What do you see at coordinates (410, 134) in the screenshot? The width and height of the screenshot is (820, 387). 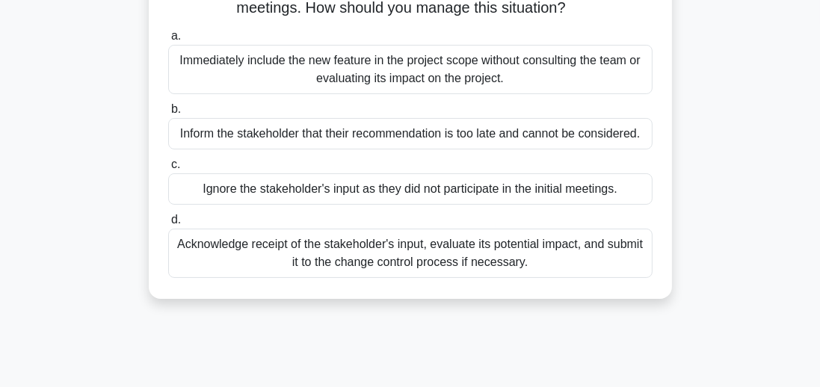 I see `div: Inform the stakeholder that their recommendation is too late and cannot be considered.` at bounding box center [410, 134].